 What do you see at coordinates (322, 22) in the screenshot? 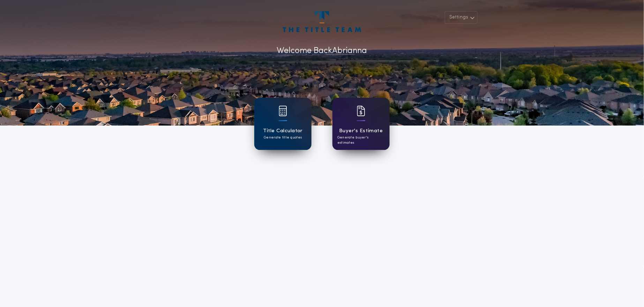
I see `img: account-logo` at bounding box center [322, 22].